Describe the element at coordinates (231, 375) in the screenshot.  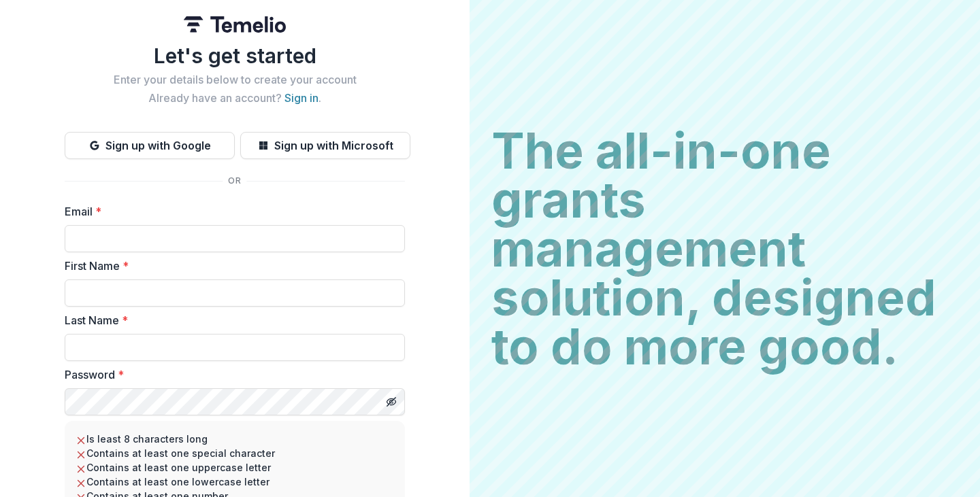
I see `label: Password` at that location.